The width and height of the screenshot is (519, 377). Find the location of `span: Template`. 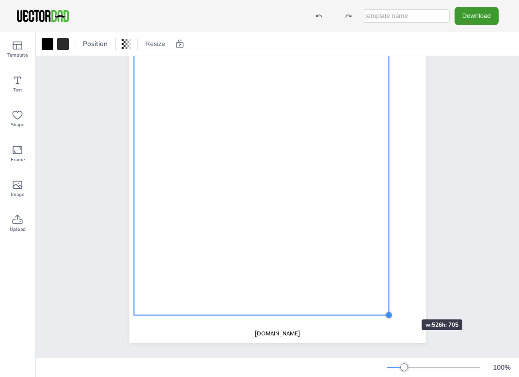

span: Template is located at coordinates (17, 55).